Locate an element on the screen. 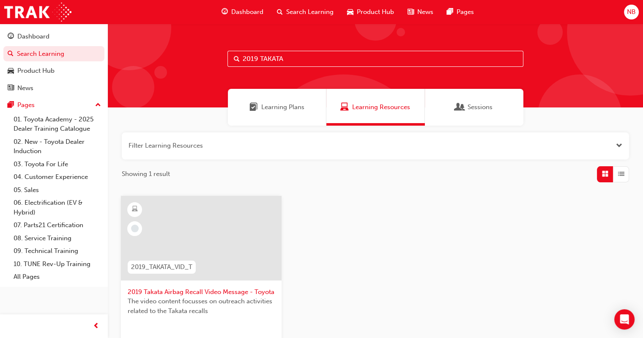 The width and height of the screenshot is (643, 338). a: search-iconSearch Learning is located at coordinates (305, 12).